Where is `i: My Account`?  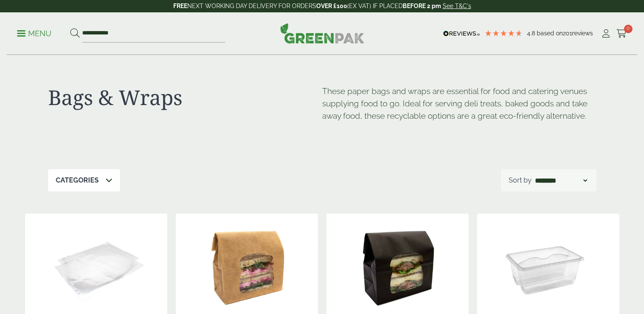 i: My Account is located at coordinates (606, 34).